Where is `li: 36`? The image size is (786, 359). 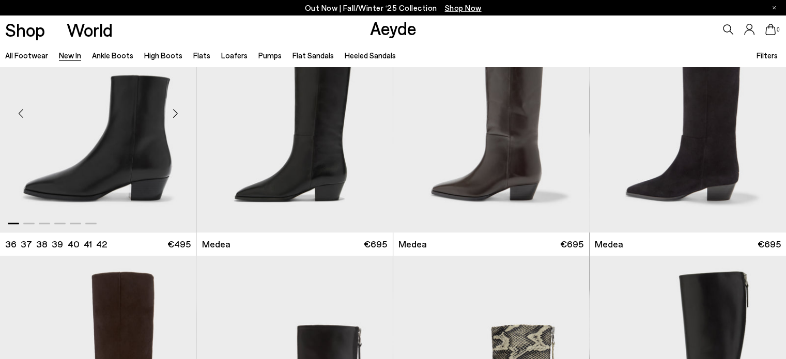
li: 36 is located at coordinates (11, 244).